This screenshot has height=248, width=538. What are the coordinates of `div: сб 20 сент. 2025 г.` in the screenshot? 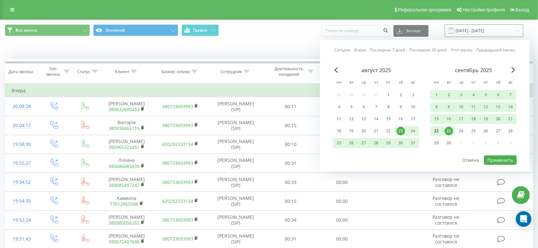 It's located at (498, 119).